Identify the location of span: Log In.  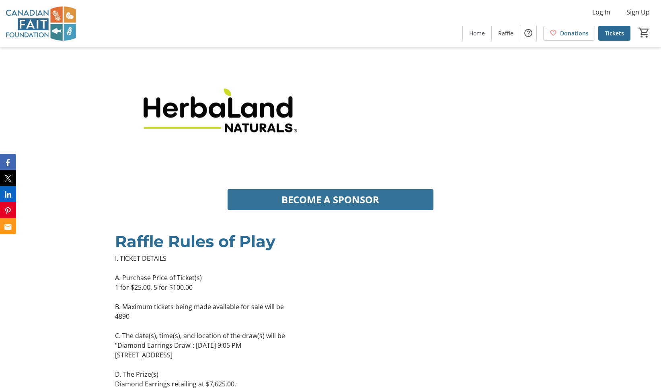
(601, 12).